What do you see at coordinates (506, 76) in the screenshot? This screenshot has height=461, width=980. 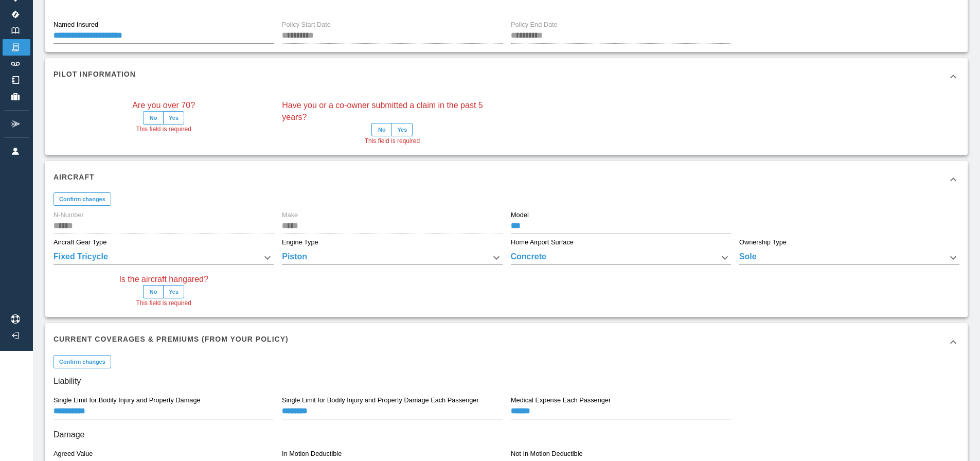 I see `div: Pilot Information` at bounding box center [506, 76].